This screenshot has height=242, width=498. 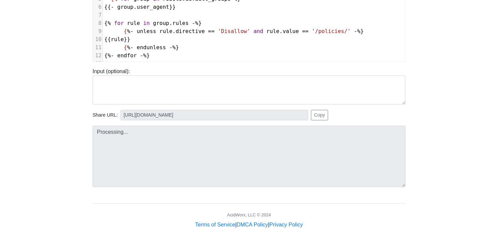 What do you see at coordinates (286, 224) in the screenshot?
I see `a: Privacy Policy` at bounding box center [286, 224].